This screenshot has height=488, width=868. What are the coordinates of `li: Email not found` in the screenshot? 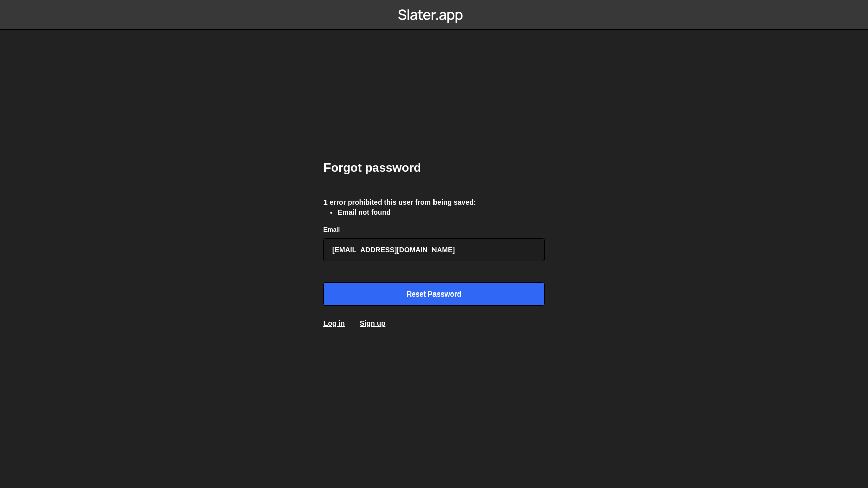 It's located at (441, 212).